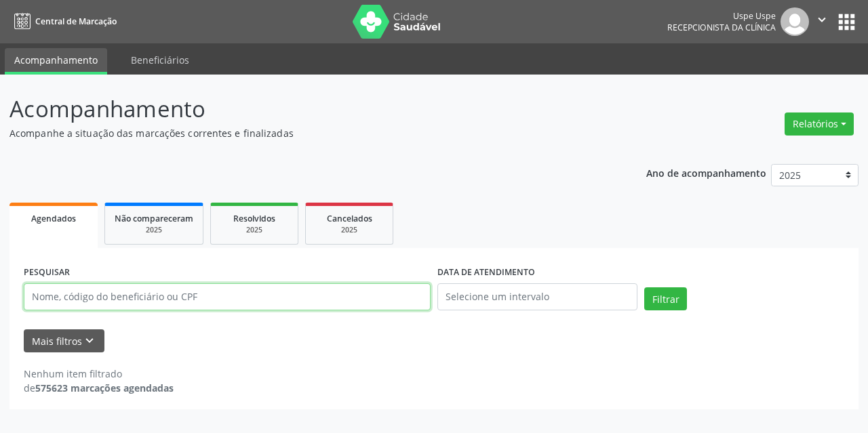 This screenshot has width=868, height=433. Describe the element at coordinates (350, 218) in the screenshot. I see `span: Cancelados` at that location.